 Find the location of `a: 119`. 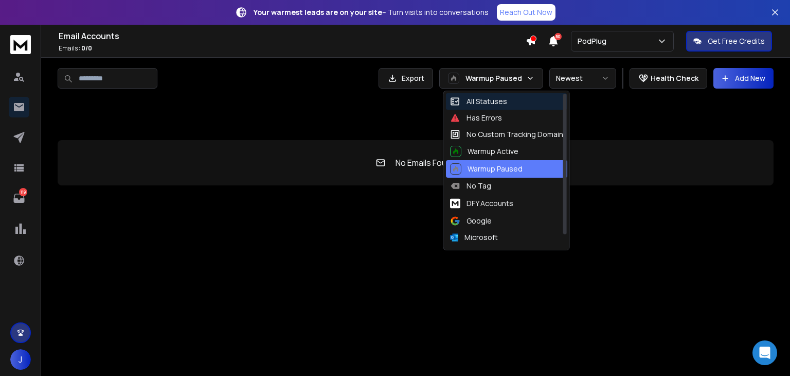

a: 119 is located at coordinates (19, 198).